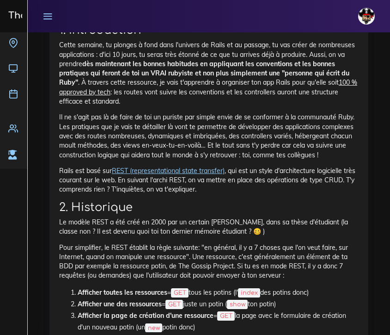 Image resolution: width=390 pixels, height=335 pixels. Describe the element at coordinates (237, 304) in the screenshot. I see `code: show` at that location.